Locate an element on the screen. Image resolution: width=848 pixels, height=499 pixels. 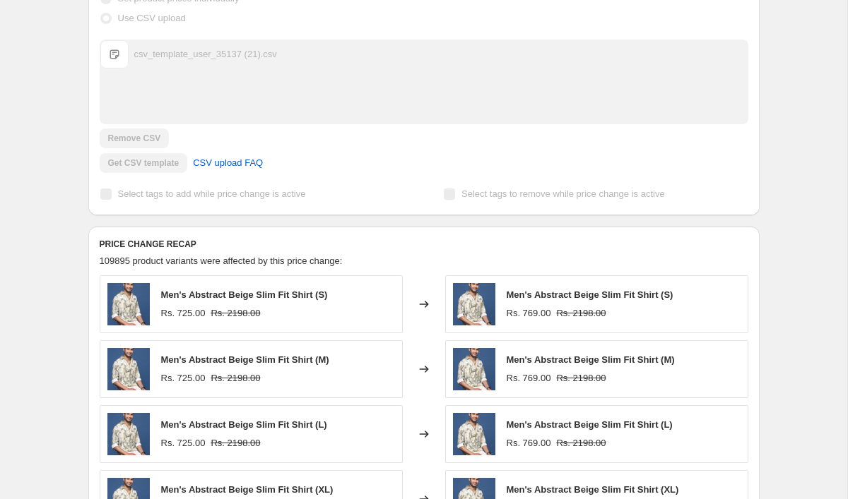
h6: PRICE CHANGE RECAP is located at coordinates (424, 244).